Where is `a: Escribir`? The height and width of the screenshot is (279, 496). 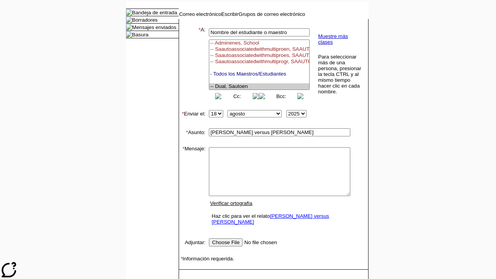
a: Escribir is located at coordinates (230, 14).